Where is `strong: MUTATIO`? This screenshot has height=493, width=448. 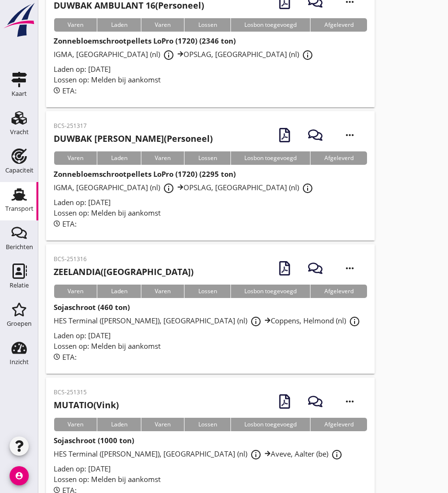 strong: MUTATIO is located at coordinates (73, 405).